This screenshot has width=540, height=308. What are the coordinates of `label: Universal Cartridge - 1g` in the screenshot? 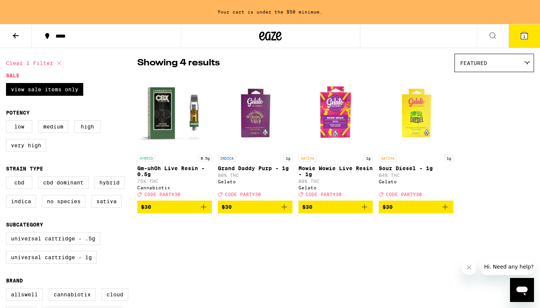 It's located at (51, 257).